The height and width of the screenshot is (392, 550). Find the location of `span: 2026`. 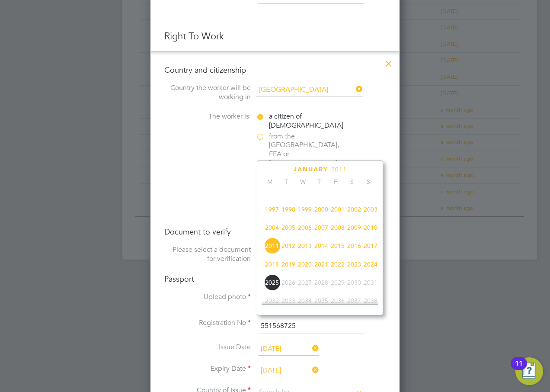

span: 2026 is located at coordinates (288, 282).